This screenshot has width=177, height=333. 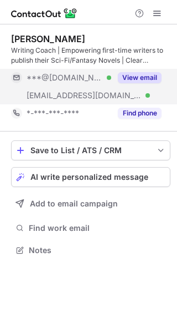 I want to click on div: Save to List / ATS / CRM, so click(x=91, y=150).